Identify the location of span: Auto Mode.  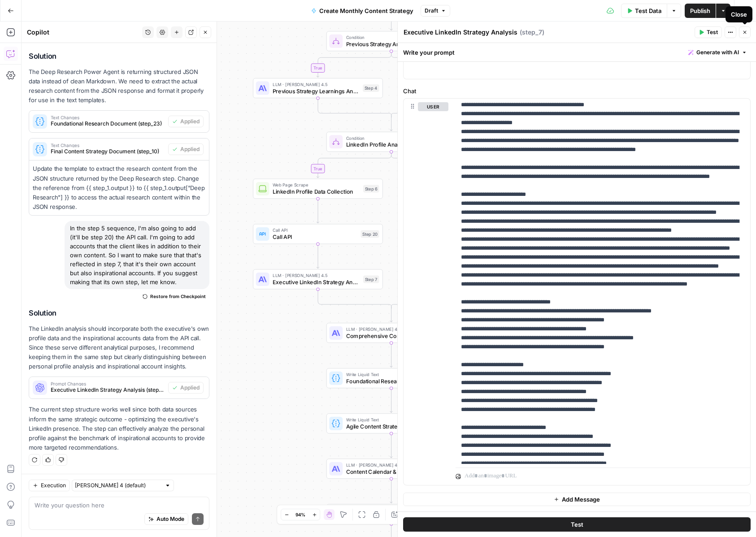
(170, 519).